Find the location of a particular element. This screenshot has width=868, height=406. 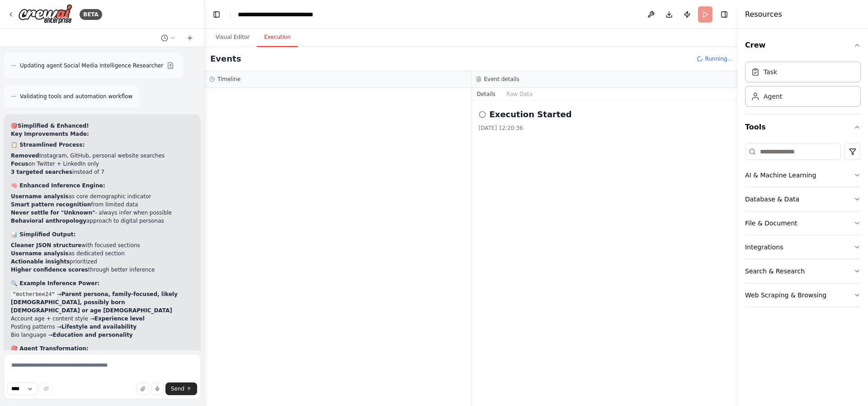

strong: Never settle for "Unknown" is located at coordinates (53, 213).